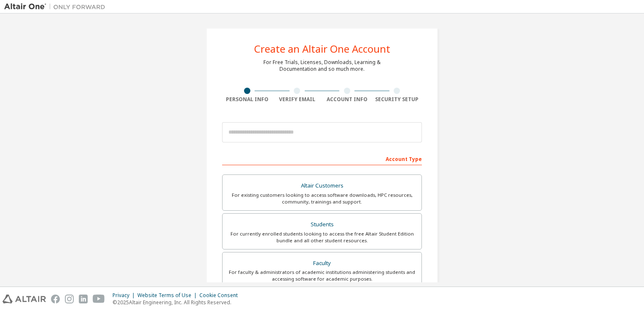 The height and width of the screenshot is (311, 644). Describe the element at coordinates (322, 276) in the screenshot. I see `div: For faculty & administrators of academic institutions administering students and accessing softwa...` at that location.